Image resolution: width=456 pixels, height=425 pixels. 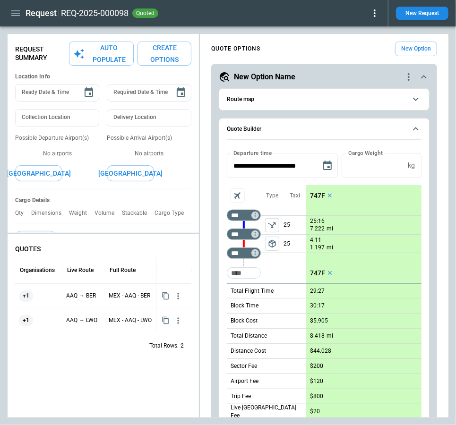 What do you see at coordinates (103, 77) in the screenshot?
I see `h6: Location Info` at bounding box center [103, 77].